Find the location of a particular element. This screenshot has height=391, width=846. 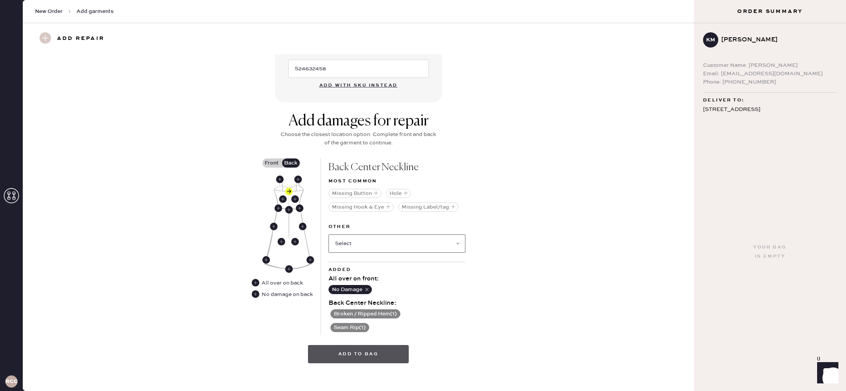

button: Missing Button is located at coordinates (355, 193).